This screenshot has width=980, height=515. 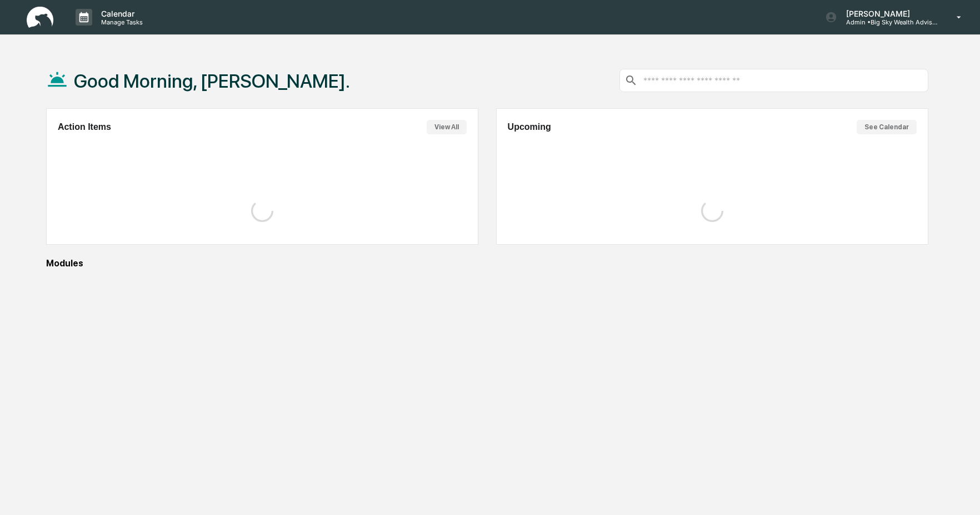 I want to click on p: Admin • Big Sky Wealth Advisors, so click(x=889, y=22).